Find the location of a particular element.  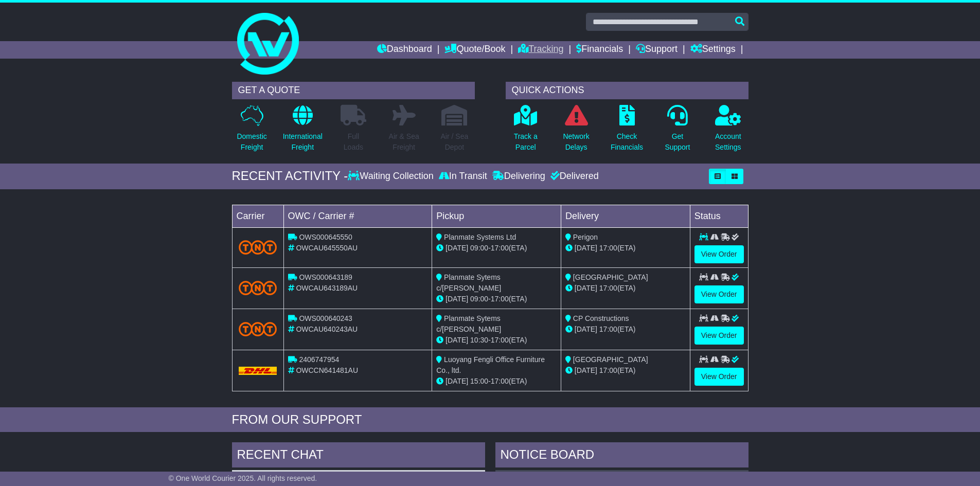

span: 10:30 is located at coordinates (479, 340).